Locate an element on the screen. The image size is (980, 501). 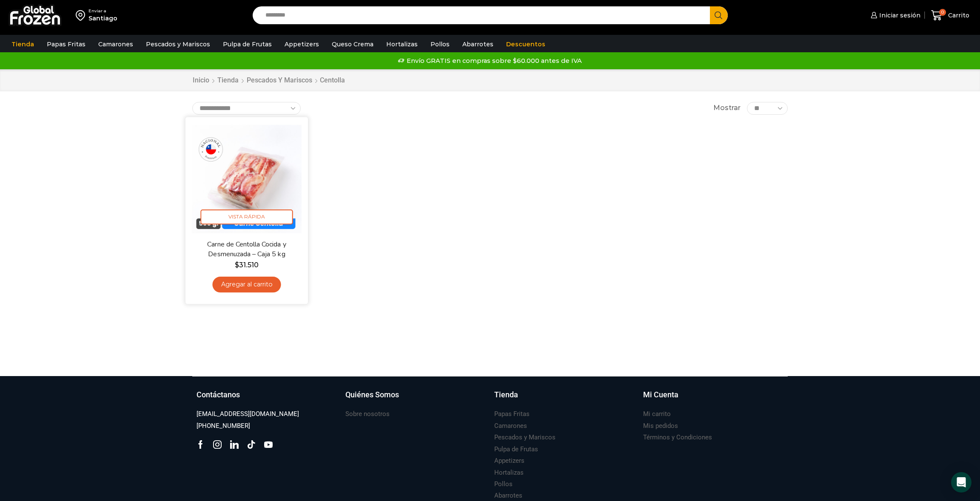
button: Search button is located at coordinates (719, 15).